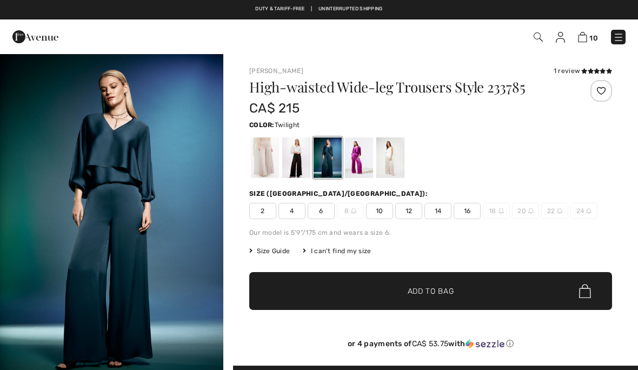 The width and height of the screenshot is (638, 370). I want to click on span: 20, so click(526, 211).